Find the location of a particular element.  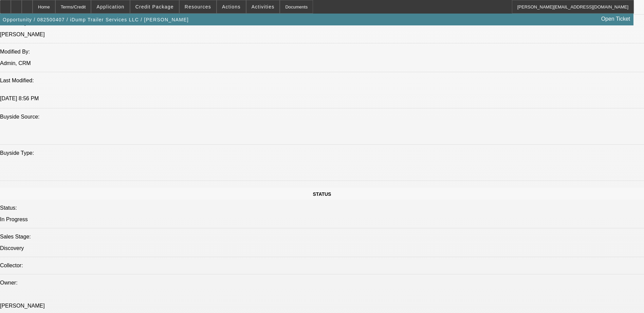

span: Resources is located at coordinates (198, 7).